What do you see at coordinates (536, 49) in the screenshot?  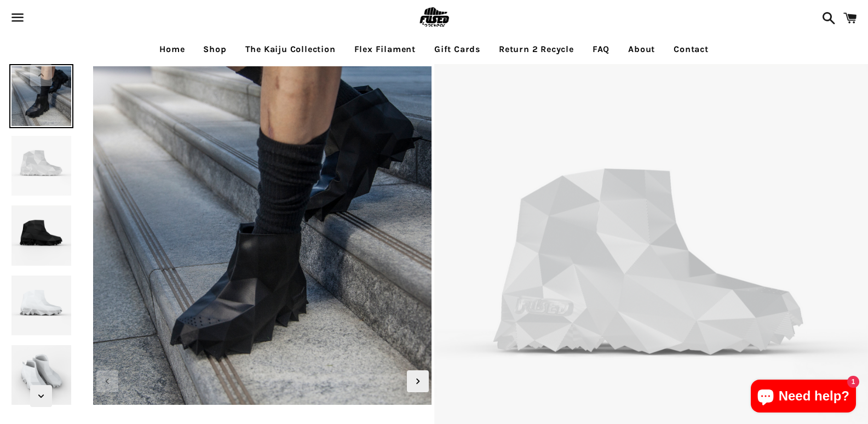 I see `a: Return 2 Recycle` at bounding box center [536, 49].